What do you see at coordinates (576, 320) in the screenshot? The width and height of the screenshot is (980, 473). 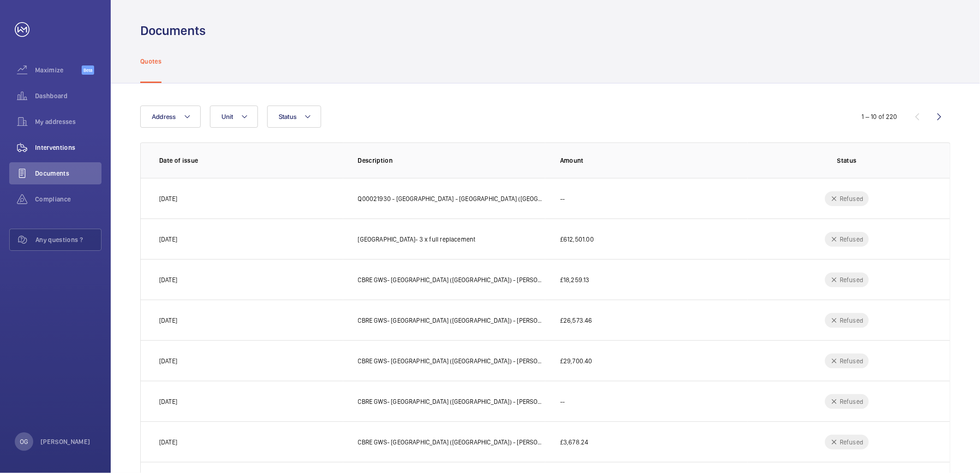 I see `p: £26,573.46` at bounding box center [576, 320].